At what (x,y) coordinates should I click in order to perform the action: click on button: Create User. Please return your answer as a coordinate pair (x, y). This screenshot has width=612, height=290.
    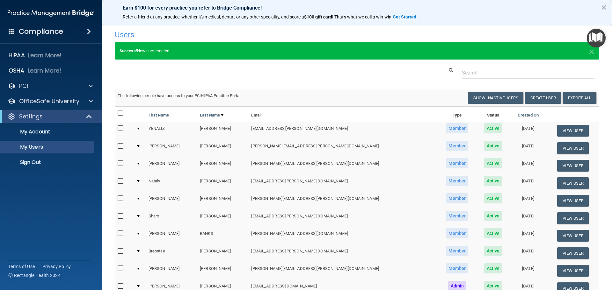
    Looking at the image, I should click on (543, 98).